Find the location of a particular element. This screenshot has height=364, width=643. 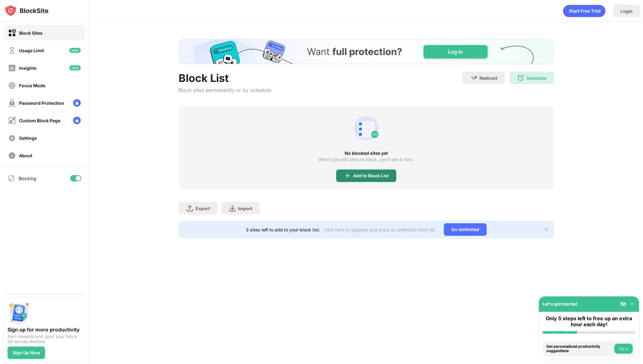

div: Sign up for more productivity is located at coordinates (45, 330).